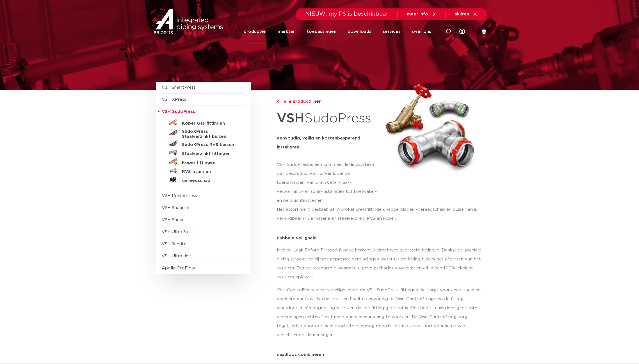 This screenshot has width=639, height=364. I want to click on a: SudoXPress RVS buizen, so click(204, 144).